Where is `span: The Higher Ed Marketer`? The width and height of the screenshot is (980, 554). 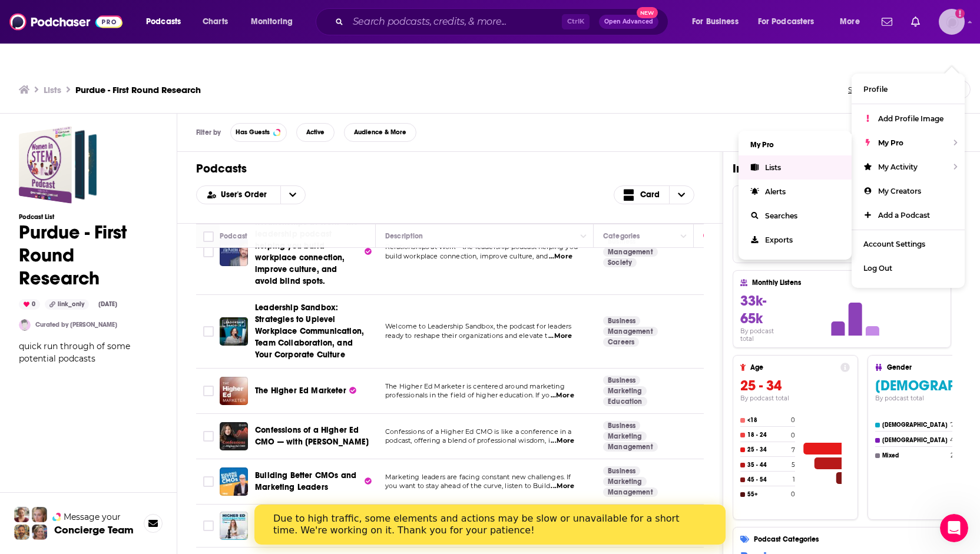
span: The Higher Ed Marketer is located at coordinates (300, 390).